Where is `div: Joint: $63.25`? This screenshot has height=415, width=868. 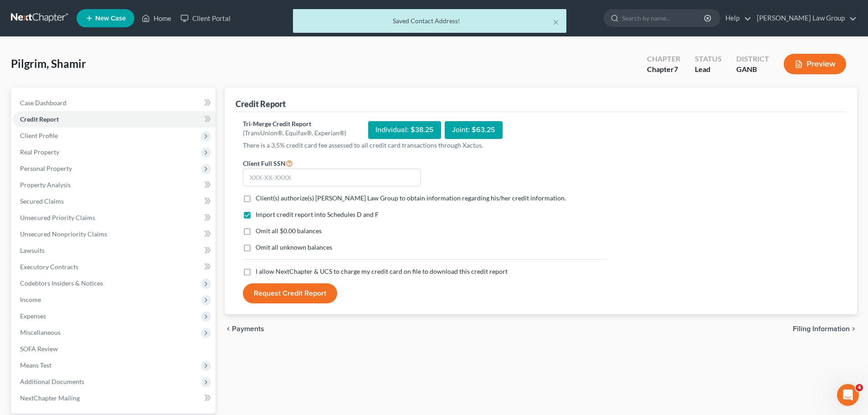 div: Joint: $63.25 is located at coordinates (473, 130).